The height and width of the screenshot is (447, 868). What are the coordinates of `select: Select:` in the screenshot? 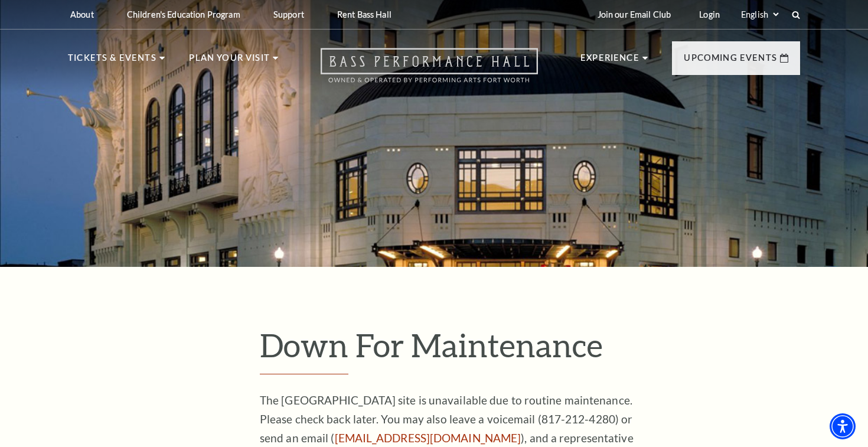 It's located at (759, 14).